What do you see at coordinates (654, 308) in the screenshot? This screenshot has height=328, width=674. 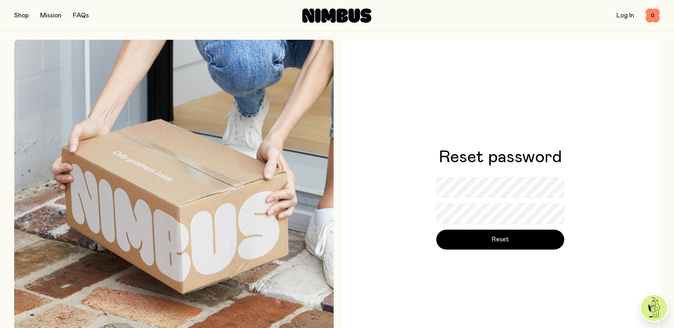 I see `img: agent` at bounding box center [654, 308].